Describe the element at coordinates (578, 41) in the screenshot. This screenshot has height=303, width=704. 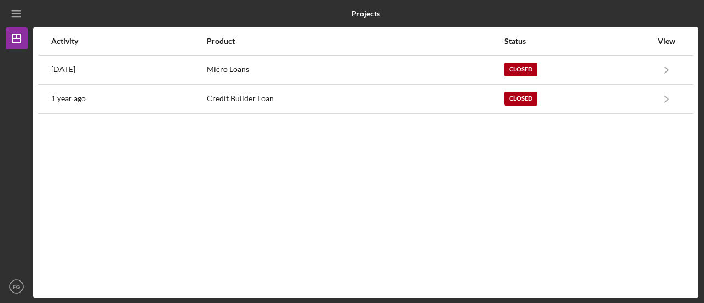
I see `div: Status` at that location.